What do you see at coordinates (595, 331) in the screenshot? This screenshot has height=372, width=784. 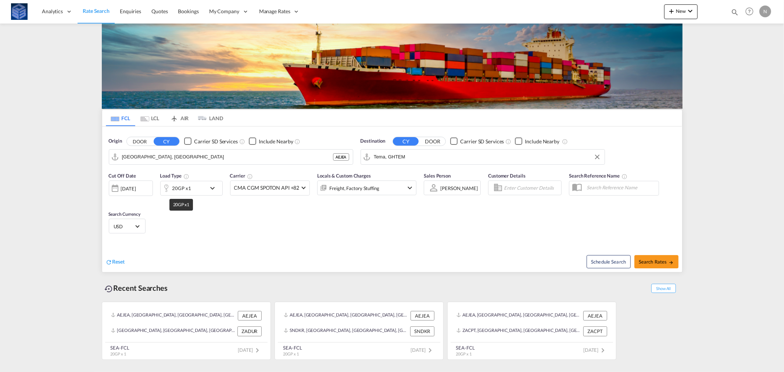 I see `div: ZACPT` at bounding box center [595, 331].